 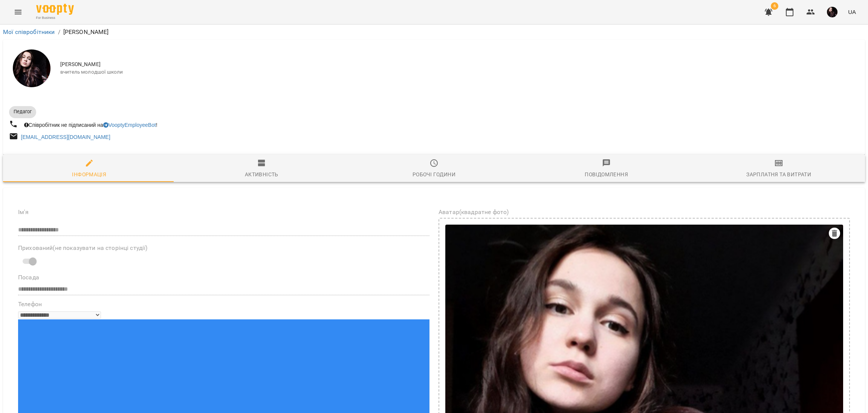 What do you see at coordinates (434, 174) in the screenshot?
I see `div: Робочі години` at bounding box center [434, 174].